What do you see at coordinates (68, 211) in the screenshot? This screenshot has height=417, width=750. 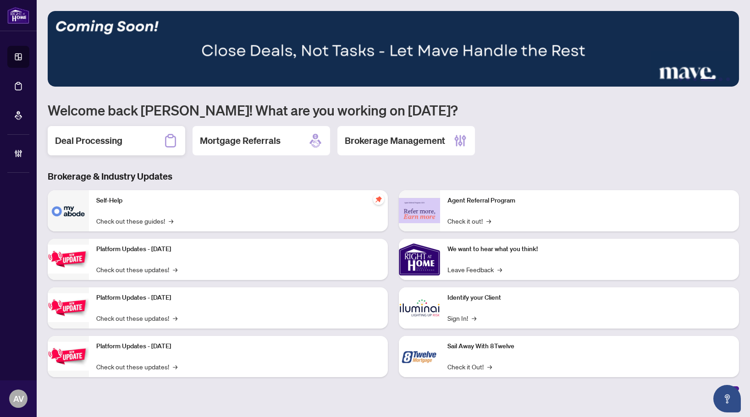 I see `img: Self-Help` at bounding box center [68, 211].